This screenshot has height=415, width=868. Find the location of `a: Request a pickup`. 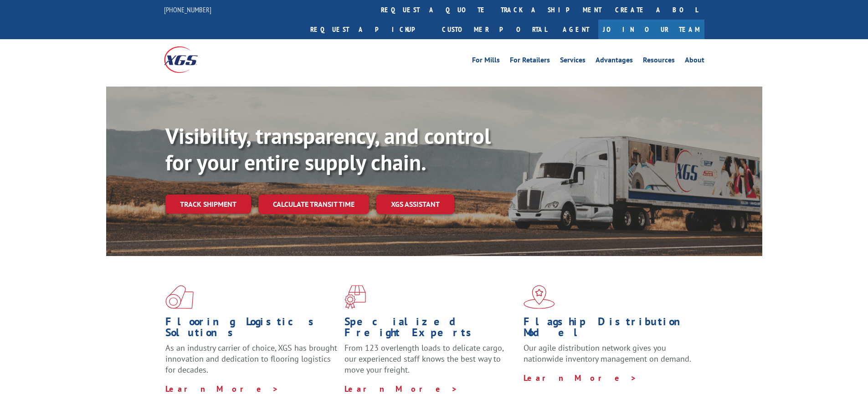

a: Request a pickup is located at coordinates (369, 29).